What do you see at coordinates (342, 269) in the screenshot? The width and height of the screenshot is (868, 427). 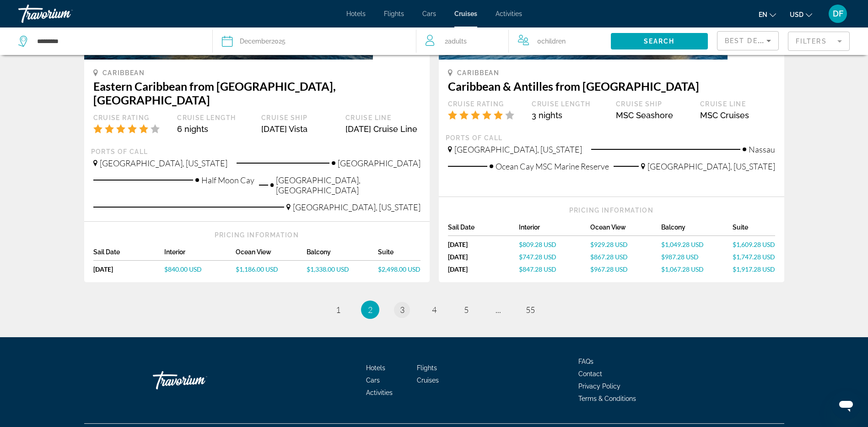 I see `a: $1,338.00 USD` at bounding box center [342, 269].